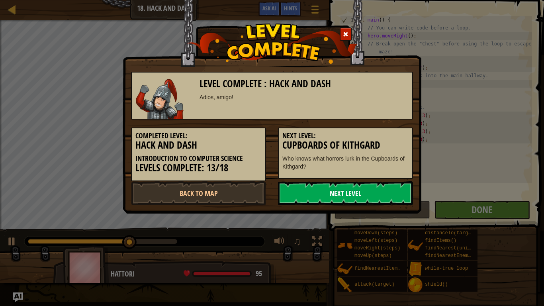  I want to click on h5: Introduction to Computer Science, so click(198, 159).